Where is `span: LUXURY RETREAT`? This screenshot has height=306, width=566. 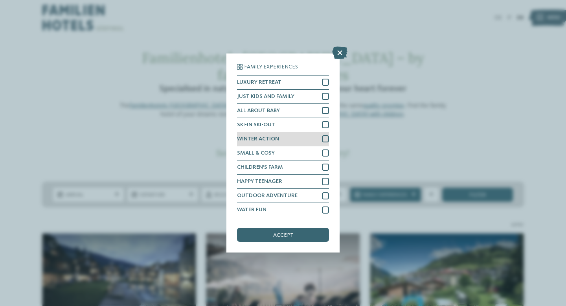 span: LUXURY RETREAT is located at coordinates (259, 82).